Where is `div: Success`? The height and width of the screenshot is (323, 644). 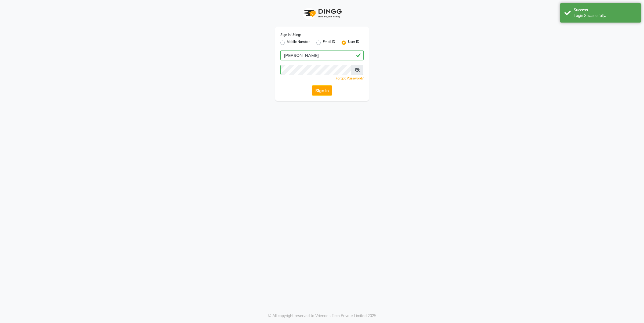 div: Success is located at coordinates (605, 10).